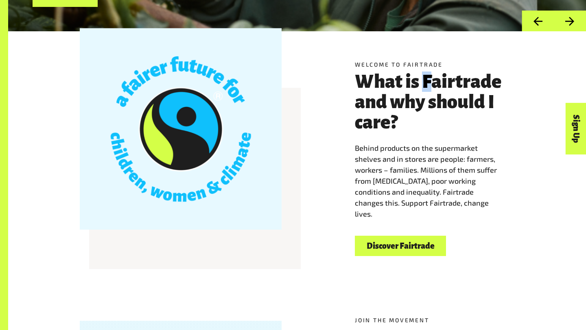 This screenshot has width=586, height=330. I want to click on h5: Welcome to Fairtrade, so click(435, 64).